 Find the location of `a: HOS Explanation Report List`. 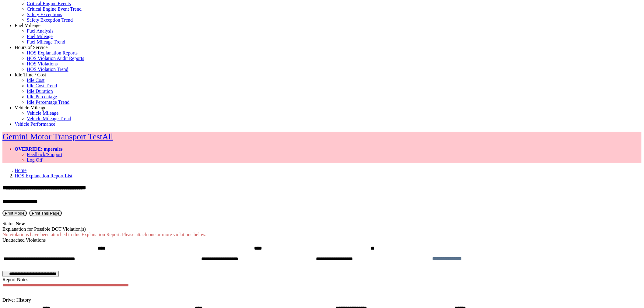

a: HOS Explanation Report List is located at coordinates (43, 176).